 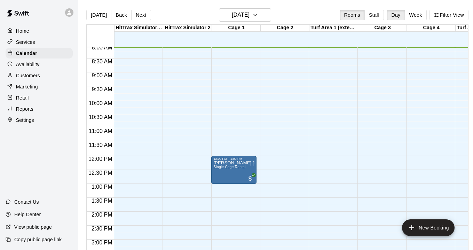 What do you see at coordinates (39, 31) in the screenshot?
I see `a: Home` at bounding box center [39, 31].